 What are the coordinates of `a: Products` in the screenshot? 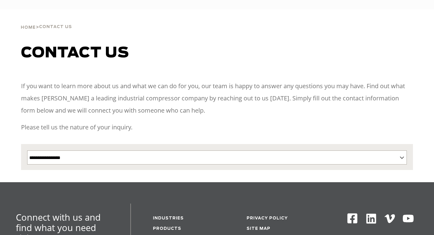 It's located at (167, 228).